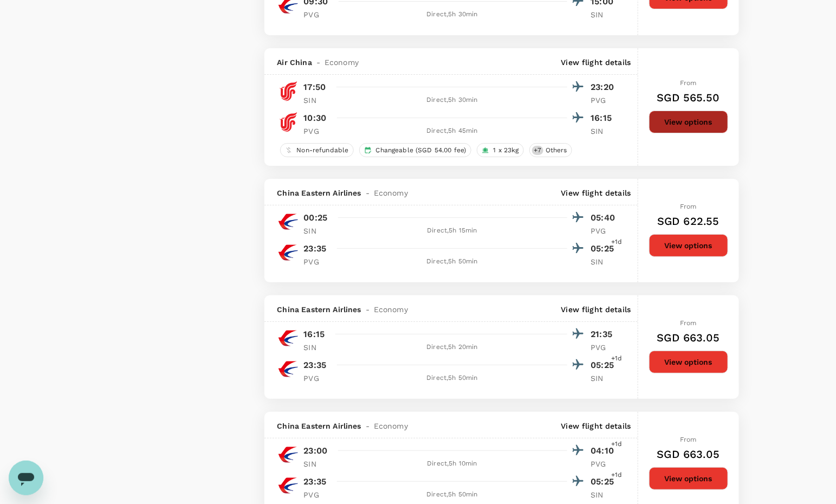 The height and width of the screenshot is (504, 836). Describe the element at coordinates (421, 150) in the screenshot. I see `span: Changeable (SGD 54.00 fee)` at that location.